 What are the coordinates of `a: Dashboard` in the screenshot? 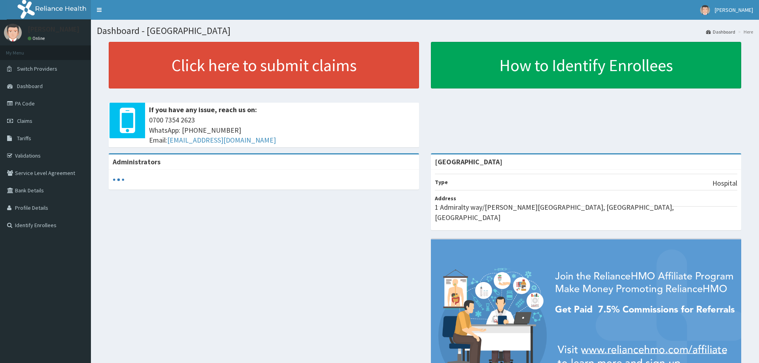 It's located at (720, 32).